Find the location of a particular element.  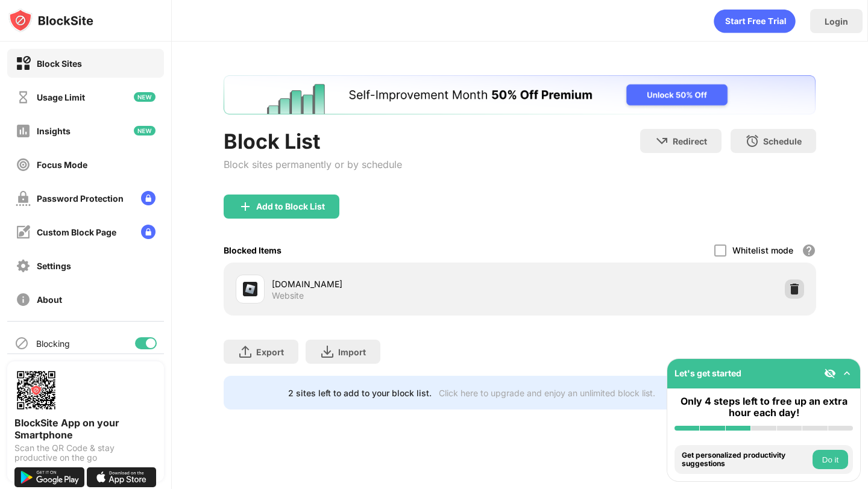

div: Schedule is located at coordinates (783, 141).